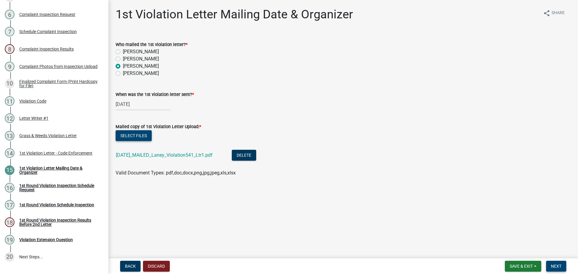 This screenshot has width=578, height=274. Describe the element at coordinates (10, 118) in the screenshot. I see `div: 12` at that location.